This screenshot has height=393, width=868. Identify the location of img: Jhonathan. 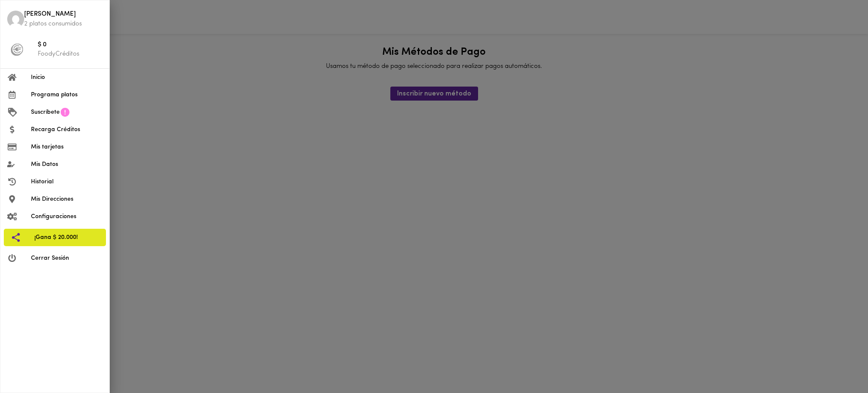
(16, 19).